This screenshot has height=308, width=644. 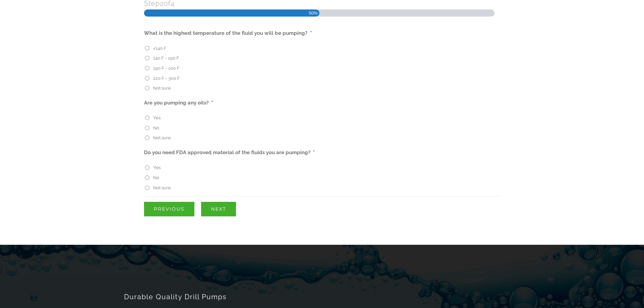 What do you see at coordinates (166, 78) in the screenshot?
I see `label: 220 F - 300 F` at bounding box center [166, 78].